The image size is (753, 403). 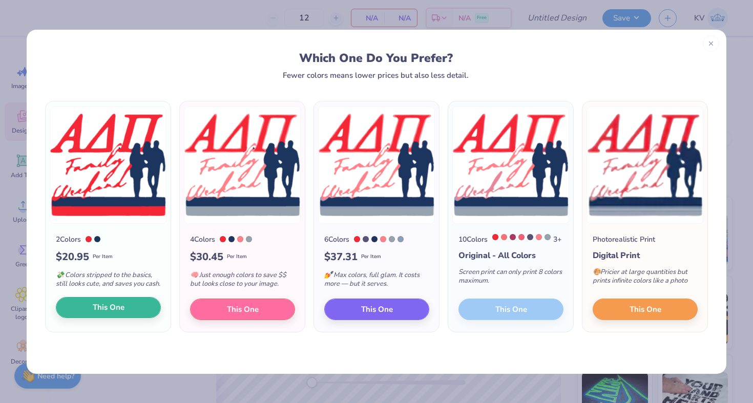 What do you see at coordinates (376, 75) in the screenshot?
I see `div: Fewer colors means lower prices but also less detail.` at bounding box center [376, 75].